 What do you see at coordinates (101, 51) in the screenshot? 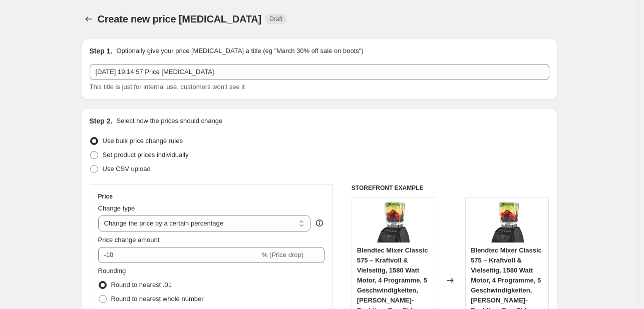
I see `h2: Step 1.` at bounding box center [101, 51].